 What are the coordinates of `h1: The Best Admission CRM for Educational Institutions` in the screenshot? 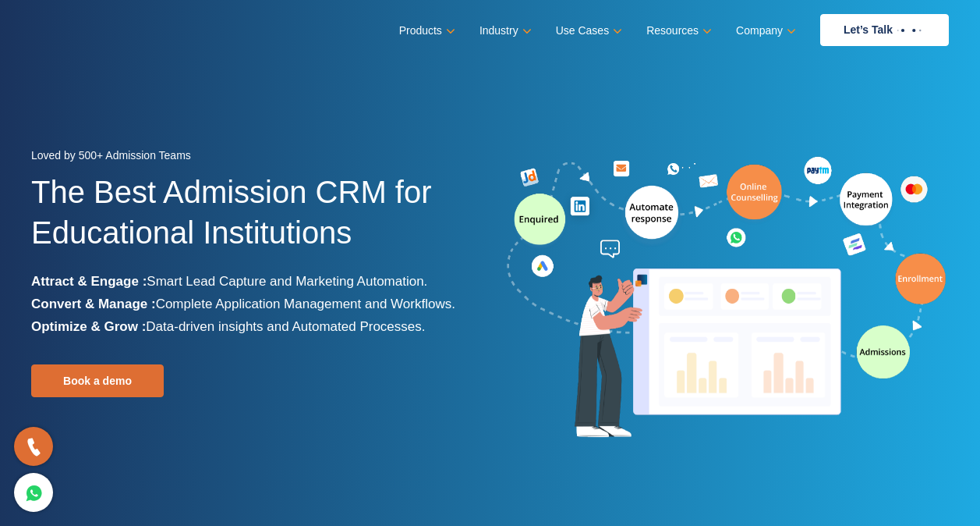 It's located at (255, 220).